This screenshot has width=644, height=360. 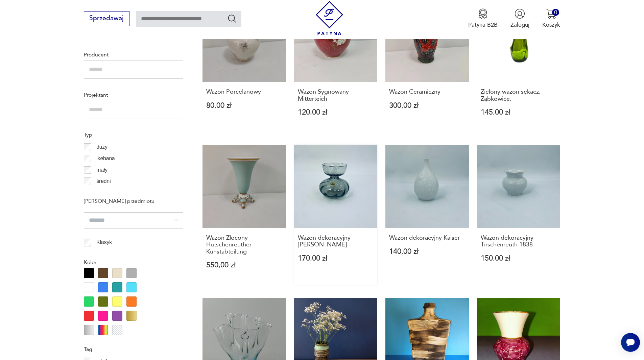 What do you see at coordinates (551, 19) in the screenshot?
I see `button: 0Koszyk` at bounding box center [551, 19].